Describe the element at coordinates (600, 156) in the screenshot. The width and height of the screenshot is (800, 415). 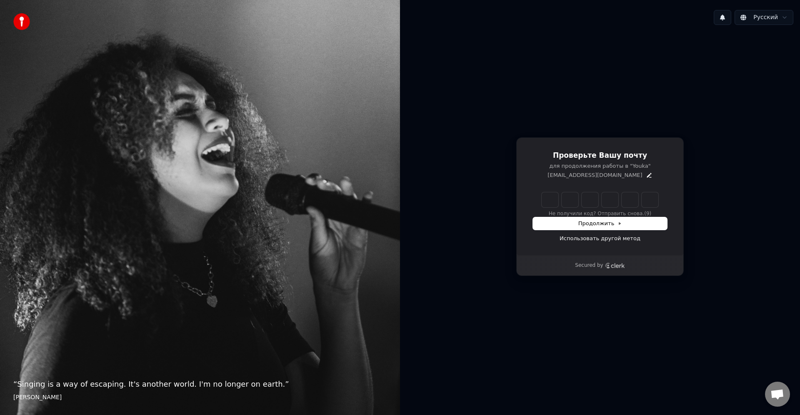
I see `h1: Проверьте Вашу почту` at that location.